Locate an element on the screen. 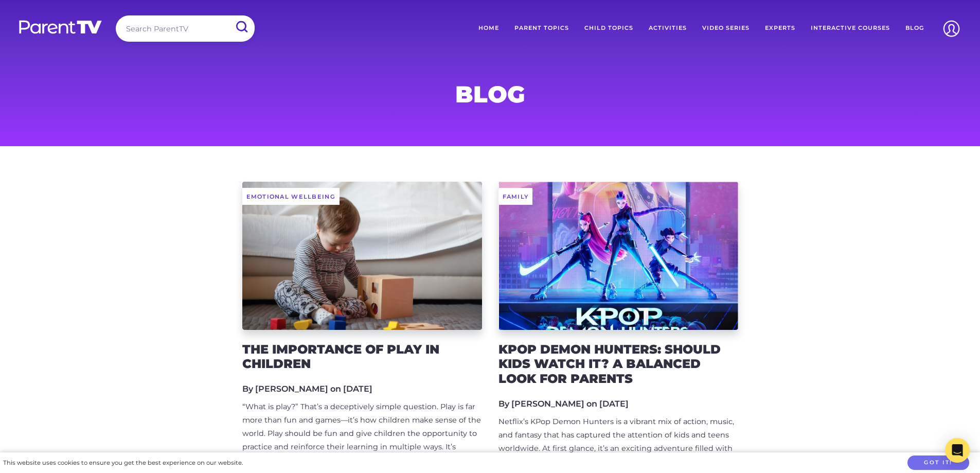 Image resolution: width=980 pixels, height=473 pixels. input: Search ParentTV is located at coordinates (186, 28).